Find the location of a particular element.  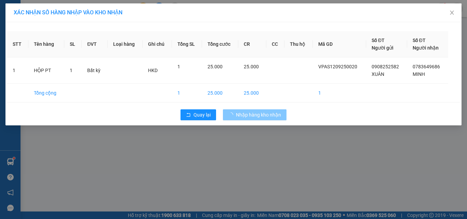

span: HKD is located at coordinates (153, 70).